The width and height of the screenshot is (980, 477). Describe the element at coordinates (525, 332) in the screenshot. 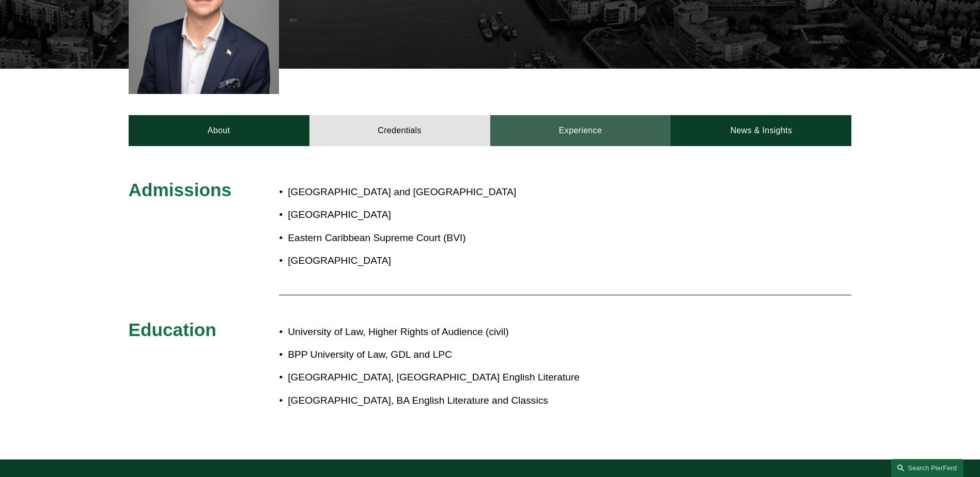

I see `p: University of Law, Higher Rights of Audience (civil)` at that location.